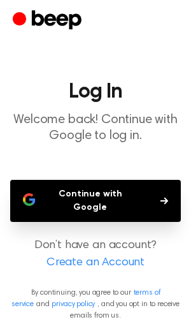 Image resolution: width=191 pixels, height=331 pixels. What do you see at coordinates (73, 304) in the screenshot?
I see `a: privacy policy` at bounding box center [73, 304].